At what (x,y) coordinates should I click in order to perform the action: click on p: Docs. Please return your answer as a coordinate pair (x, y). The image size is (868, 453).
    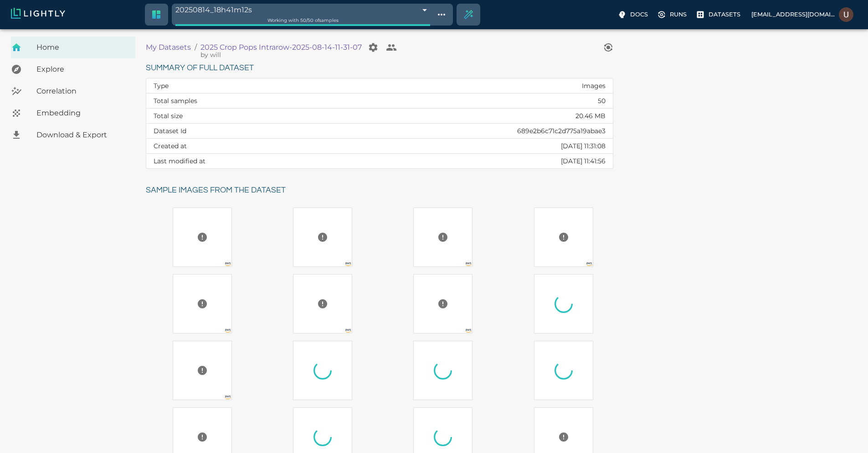
    Looking at the image, I should click on (639, 14).